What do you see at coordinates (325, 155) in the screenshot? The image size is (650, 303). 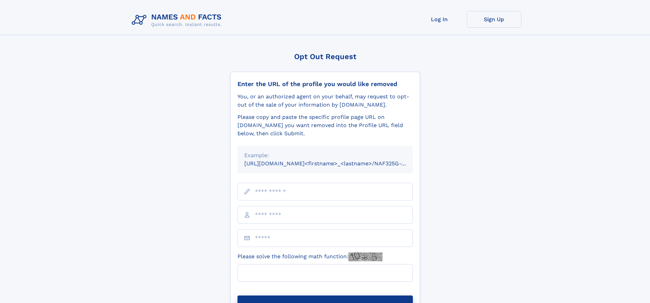 I see `div: Example:` at bounding box center [325, 155].